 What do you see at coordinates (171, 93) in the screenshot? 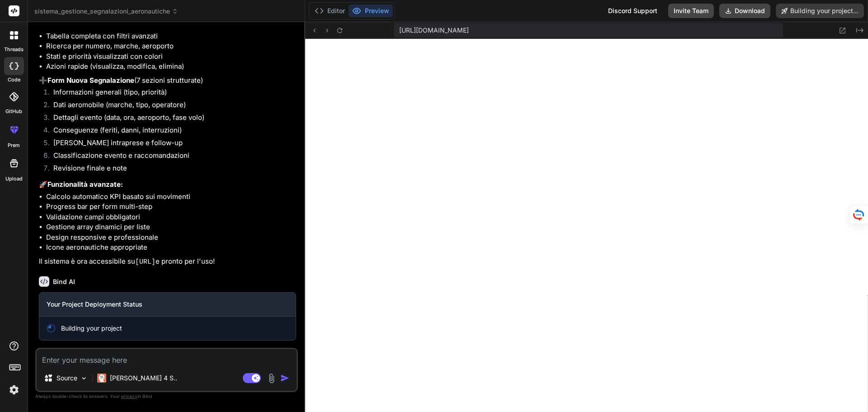
I see `li: Informazioni generali (tipo, priorità)` at bounding box center [171, 93].